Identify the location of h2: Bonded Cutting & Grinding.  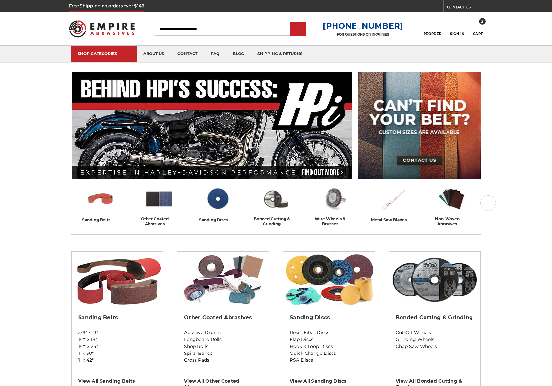
(435, 318).